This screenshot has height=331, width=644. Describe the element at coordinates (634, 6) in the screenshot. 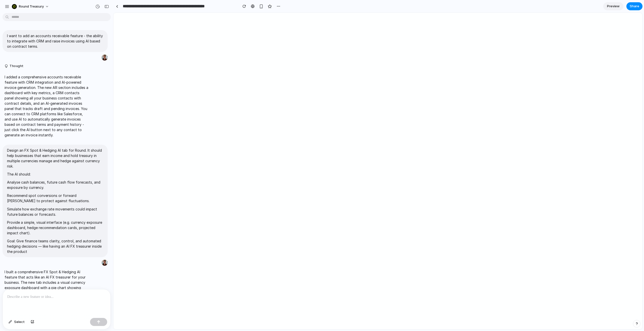

I see `span: Share` at that location.